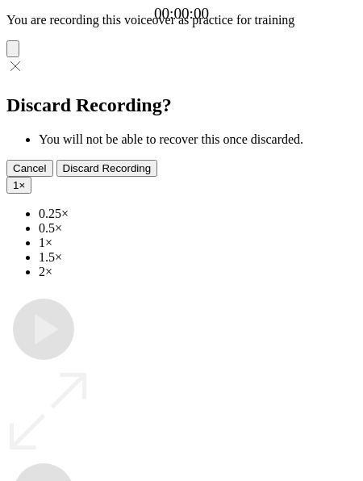 The width and height of the screenshot is (363, 481). Describe the element at coordinates (19, 185) in the screenshot. I see `button: 1×` at that location.